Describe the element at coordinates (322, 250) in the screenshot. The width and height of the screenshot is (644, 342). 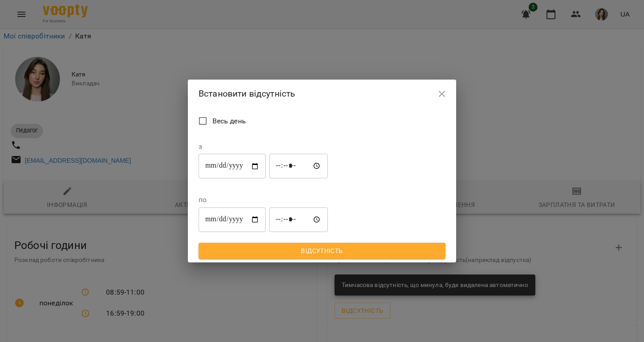
I see `span: Відсутність` at that location.